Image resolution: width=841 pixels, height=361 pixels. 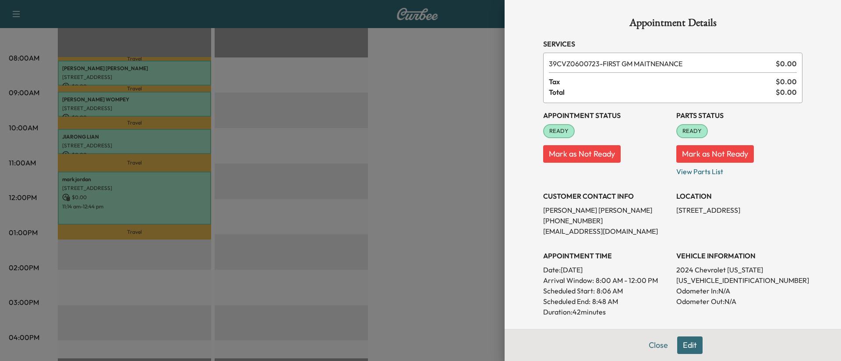 What do you see at coordinates (610, 290) in the screenshot?
I see `p: 8:06 AM` at bounding box center [610, 290].